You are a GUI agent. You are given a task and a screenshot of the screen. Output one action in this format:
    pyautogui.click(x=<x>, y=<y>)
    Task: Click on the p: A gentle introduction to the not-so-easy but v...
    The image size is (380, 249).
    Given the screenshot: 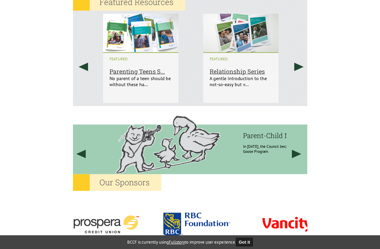 What is the action you would take?
    pyautogui.click(x=241, y=81)
    